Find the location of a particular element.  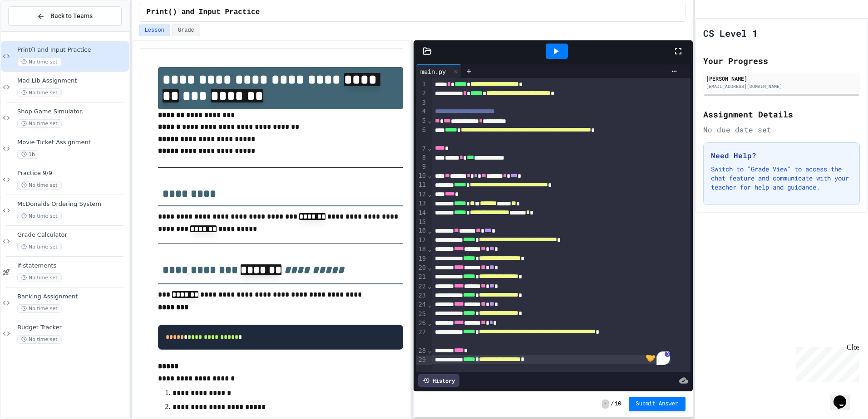

div: 24 is located at coordinates (422, 305).